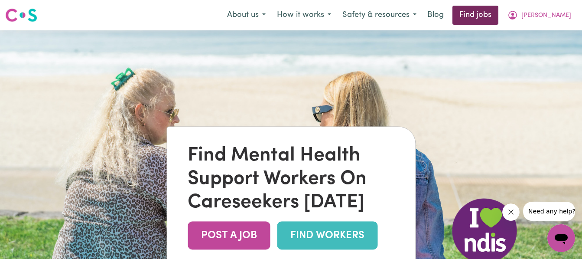  I want to click on a: Blog, so click(435, 15).